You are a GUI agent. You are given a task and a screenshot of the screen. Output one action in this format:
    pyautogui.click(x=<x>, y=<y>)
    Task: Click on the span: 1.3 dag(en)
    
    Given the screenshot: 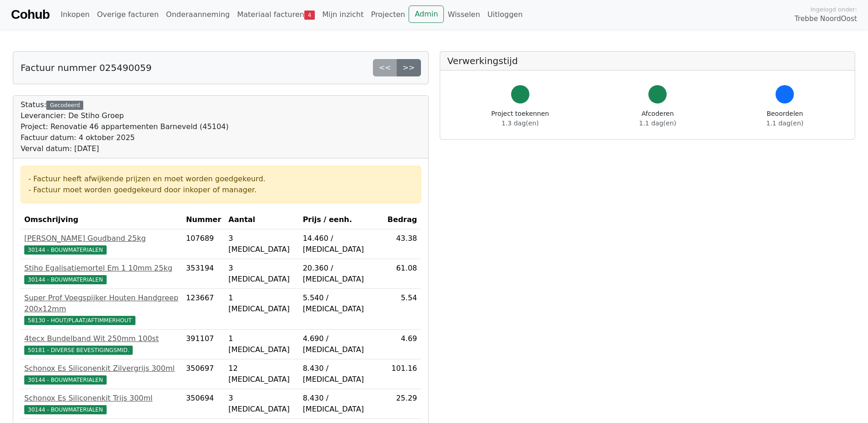 What is the action you would take?
    pyautogui.click(x=520, y=123)
    